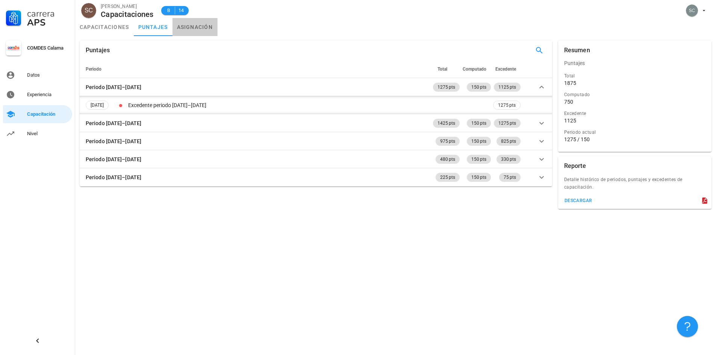 The width and height of the screenshot is (716, 355). I want to click on div: Nivel, so click(48, 134).